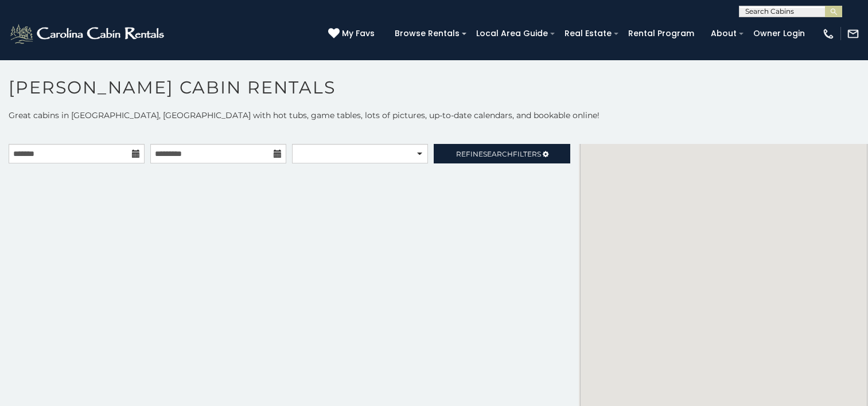  Describe the element at coordinates (588, 33) in the screenshot. I see `a: Real Estate` at that location.